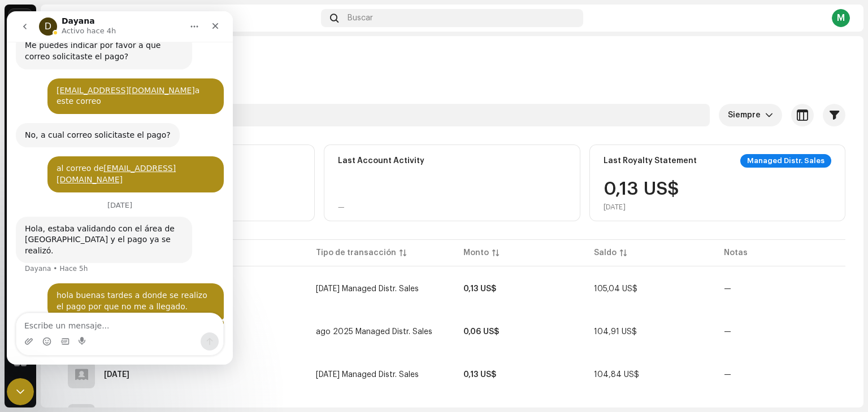  I want to click on textarea: Escribe un mensaje..., so click(113, 312).